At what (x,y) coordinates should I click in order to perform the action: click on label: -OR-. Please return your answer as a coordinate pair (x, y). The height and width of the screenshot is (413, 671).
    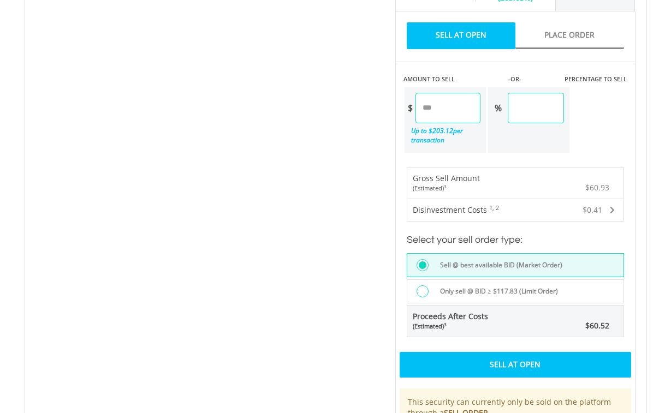
    Looking at the image, I should click on (515, 79).